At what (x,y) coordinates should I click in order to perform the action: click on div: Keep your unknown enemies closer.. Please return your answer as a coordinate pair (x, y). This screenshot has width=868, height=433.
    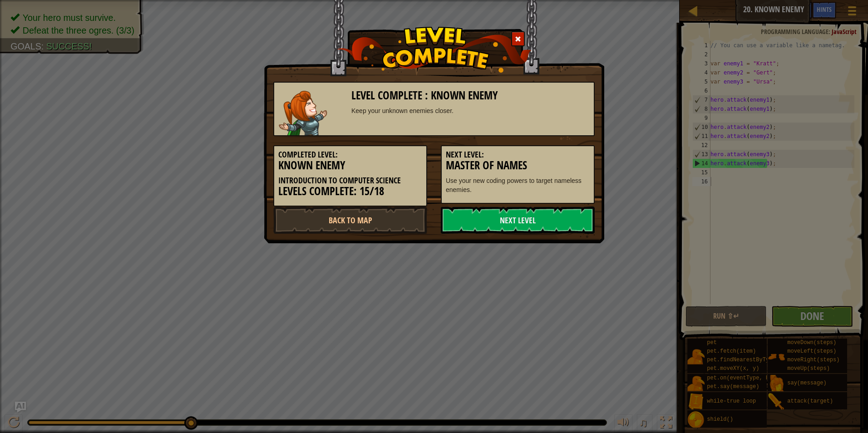
    Looking at the image, I should click on (471, 111).